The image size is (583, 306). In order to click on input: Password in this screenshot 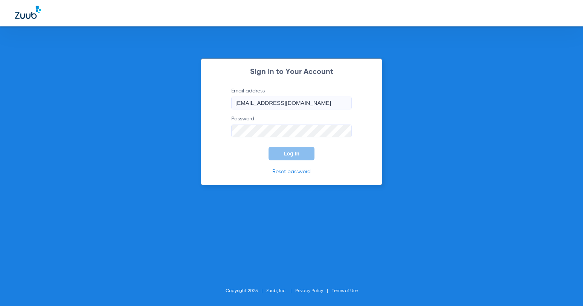, I will do `click(292, 131)`.